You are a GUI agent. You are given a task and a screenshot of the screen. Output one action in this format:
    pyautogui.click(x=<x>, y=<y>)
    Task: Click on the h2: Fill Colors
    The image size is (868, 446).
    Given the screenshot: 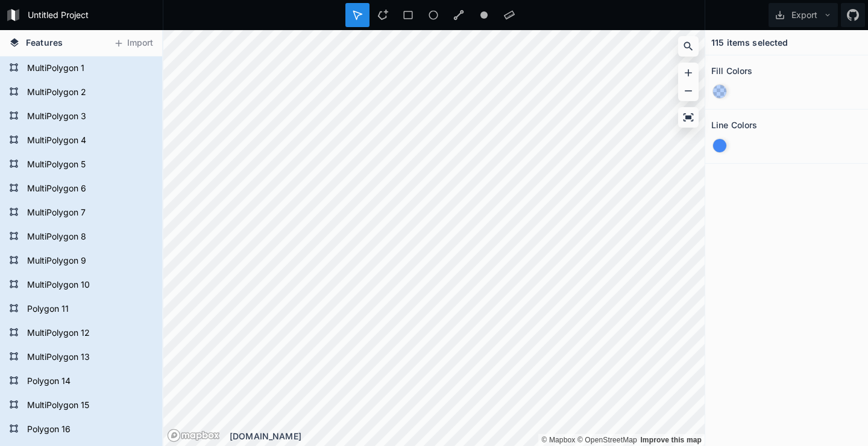 What is the action you would take?
    pyautogui.click(x=732, y=71)
    